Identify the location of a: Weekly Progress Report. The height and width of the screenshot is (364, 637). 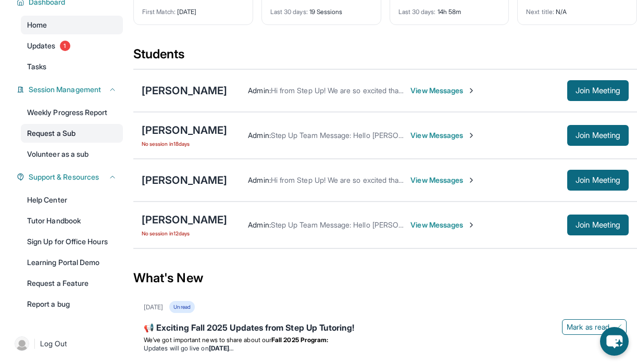
(72, 112).